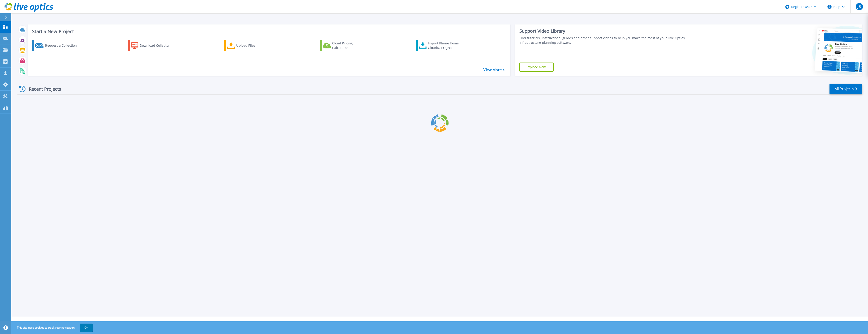  I want to click on div: Cloud Pricing Calculator, so click(350, 46).